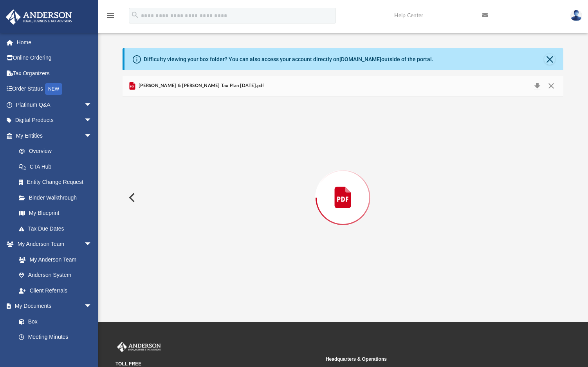 The height and width of the screenshot is (367, 588). I want to click on a: My Blueprint, so click(55, 213).